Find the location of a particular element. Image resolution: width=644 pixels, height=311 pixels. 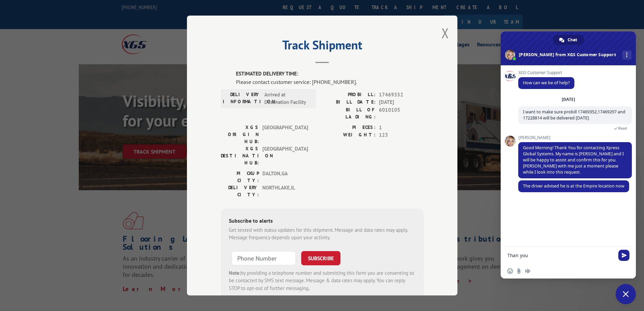

button: Close modal is located at coordinates (445, 33).